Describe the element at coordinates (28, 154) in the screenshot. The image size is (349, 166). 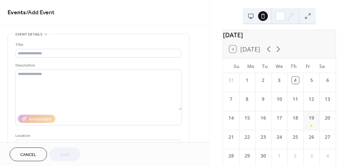
I see `a: Cancel` at that location.